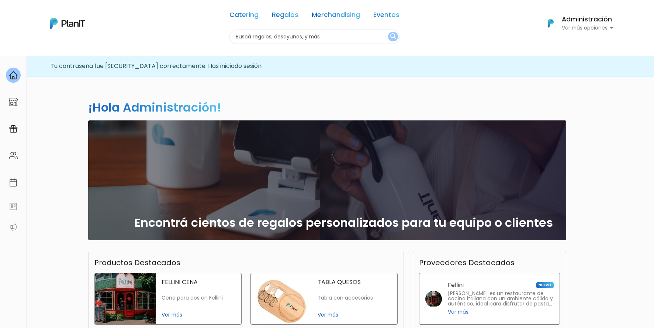 The width and height of the screenshot is (654, 328). I want to click on p: TABLA QUESOS, so click(355, 282).